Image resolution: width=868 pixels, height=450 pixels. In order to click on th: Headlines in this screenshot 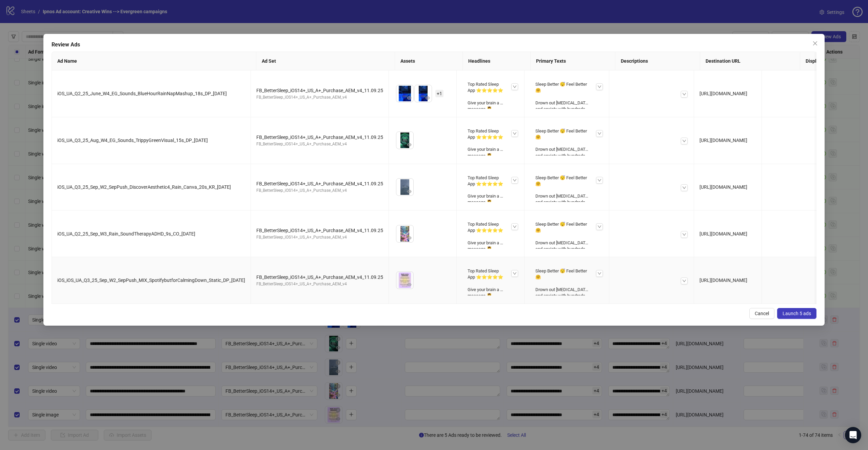, I will do `click(497, 61)`.